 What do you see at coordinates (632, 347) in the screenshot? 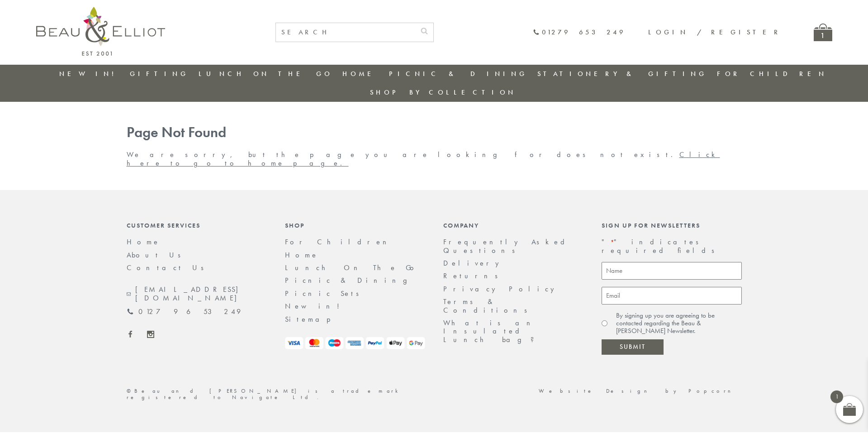
I see `input: Submit` at bounding box center [632, 347].